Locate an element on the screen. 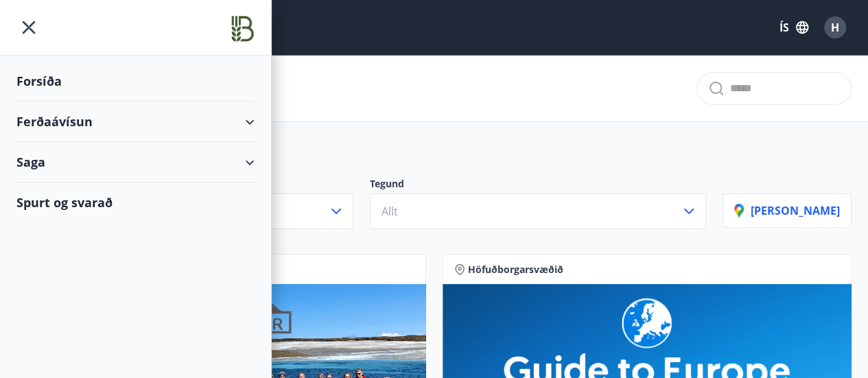 The width and height of the screenshot is (868, 378). button: menu is located at coordinates (29, 27).